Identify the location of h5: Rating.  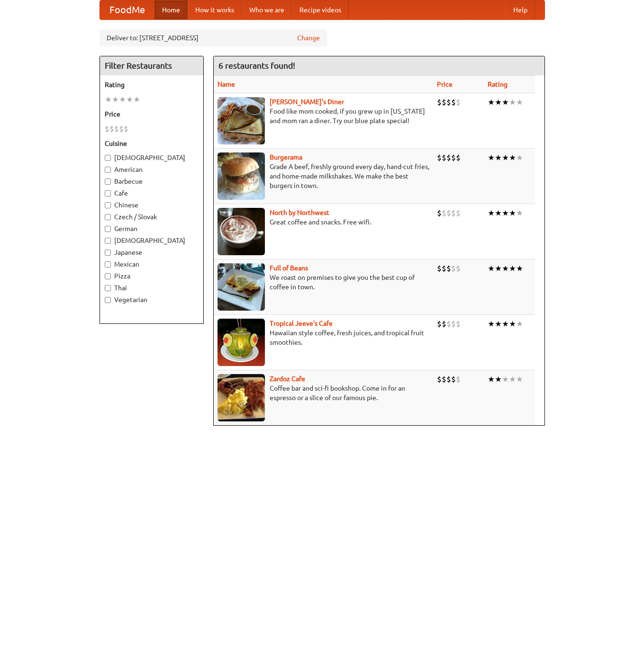
(151, 85).